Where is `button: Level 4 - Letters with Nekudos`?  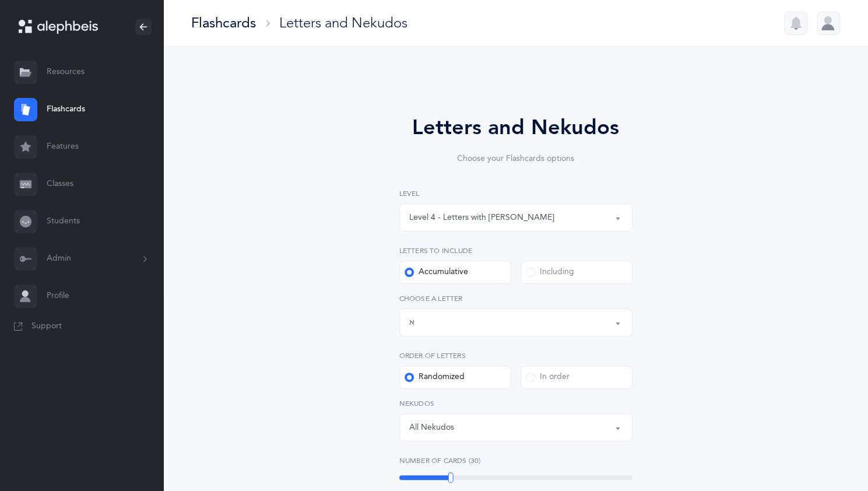
button: Level 4 - Letters with Nekudos is located at coordinates (516, 217).